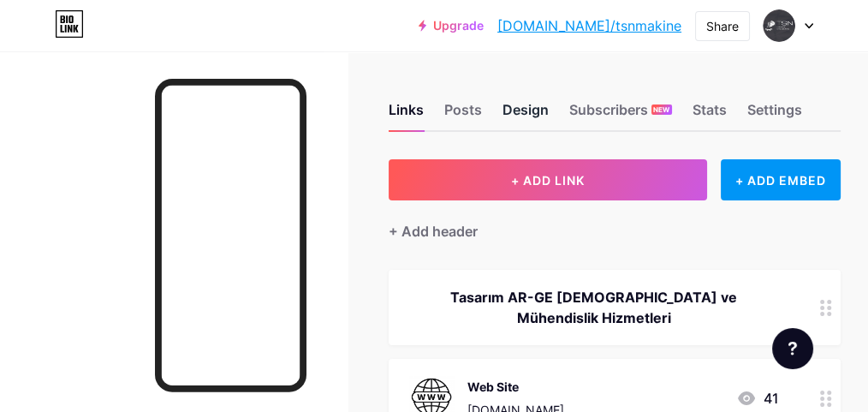 The image size is (868, 412). What do you see at coordinates (451, 26) in the screenshot?
I see `a: Upgrade` at bounding box center [451, 26].